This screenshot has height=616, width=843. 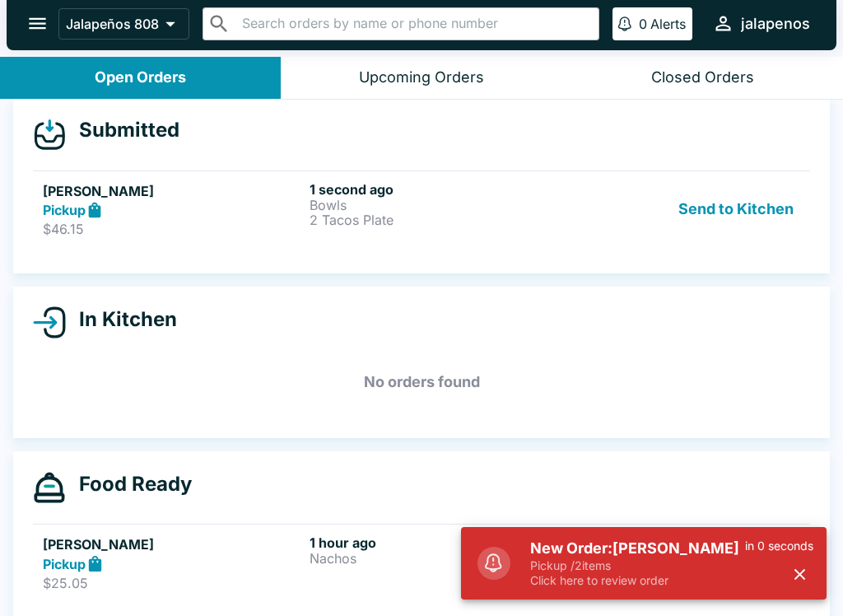 I want to click on p: in 0 seconds, so click(x=779, y=546).